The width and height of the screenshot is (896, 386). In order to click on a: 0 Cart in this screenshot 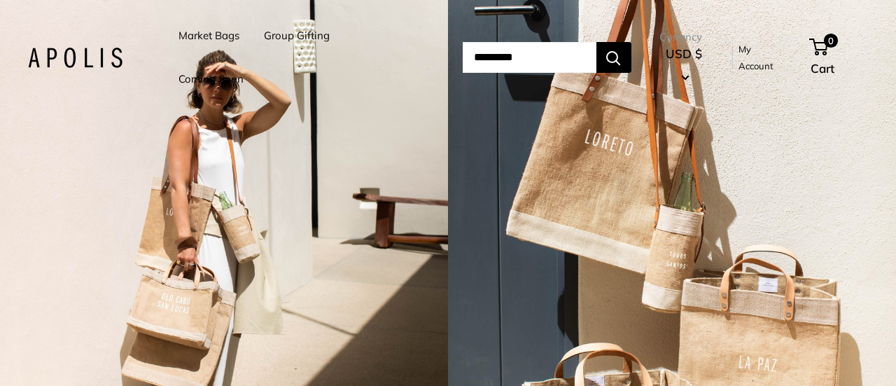, I will do `click(839, 57)`.